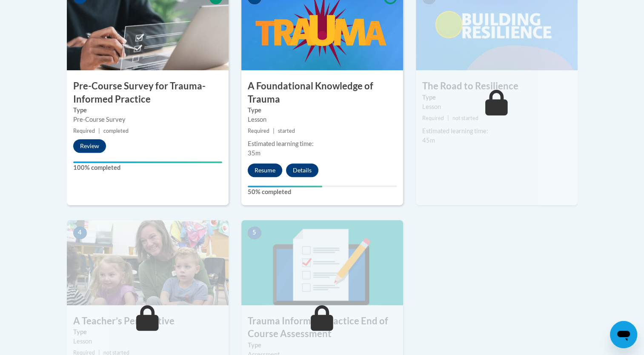  Describe the element at coordinates (302, 170) in the screenshot. I see `button: Details` at that location.